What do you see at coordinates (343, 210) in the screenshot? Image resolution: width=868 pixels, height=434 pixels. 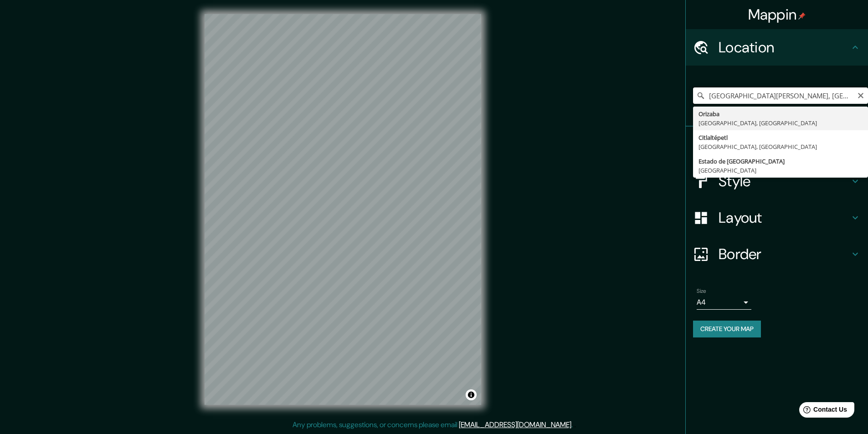 I see `canvas: Map` at bounding box center [343, 210].